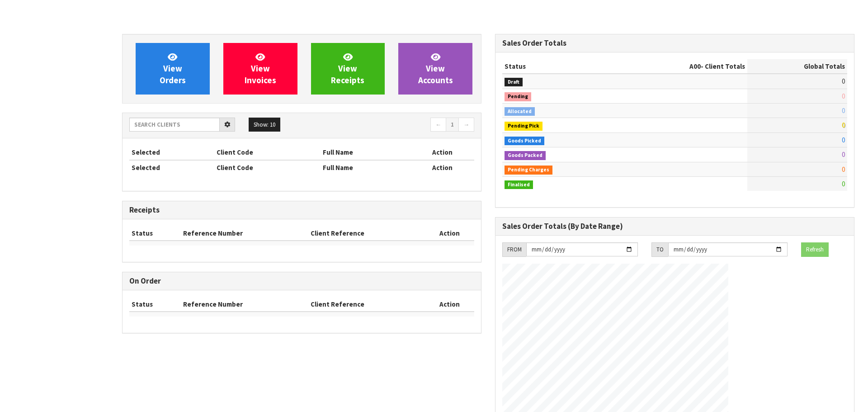  What do you see at coordinates (674, 226) in the screenshot?
I see `h3: Sales Order Totals (By Date Range)` at bounding box center [674, 226].